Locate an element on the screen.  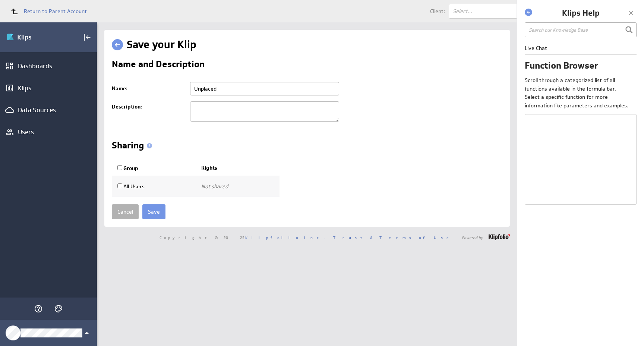
span: Client: is located at coordinates (438, 11).